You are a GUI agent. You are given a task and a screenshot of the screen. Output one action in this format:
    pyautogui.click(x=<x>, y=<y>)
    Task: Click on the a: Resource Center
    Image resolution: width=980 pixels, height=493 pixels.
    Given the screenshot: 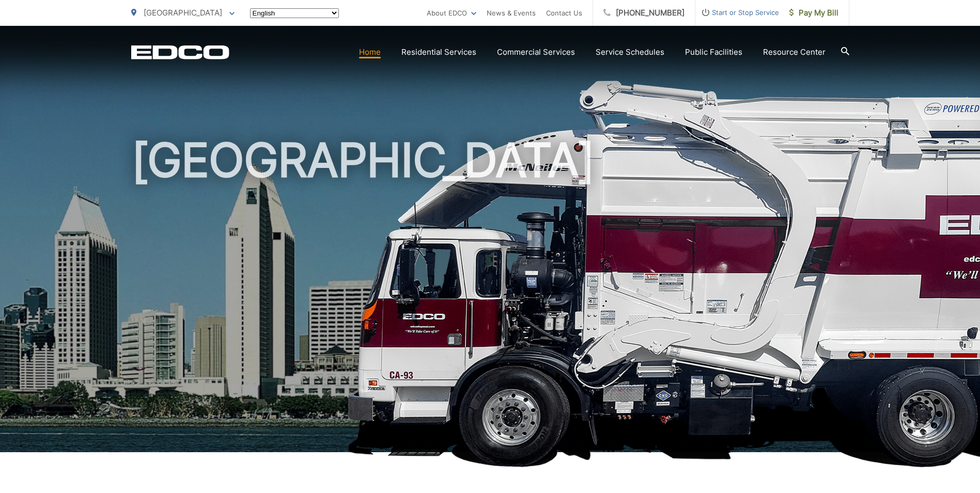 What is the action you would take?
    pyautogui.click(x=794, y=52)
    